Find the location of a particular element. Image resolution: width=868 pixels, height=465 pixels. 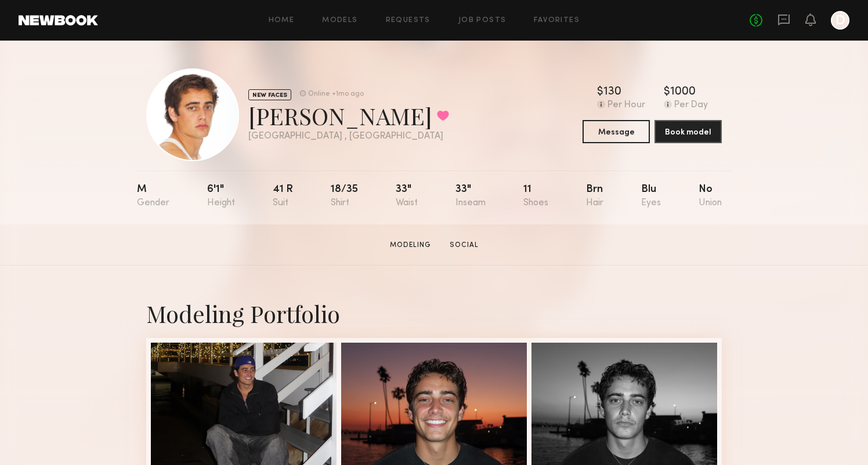

div: 130 is located at coordinates (612, 92).